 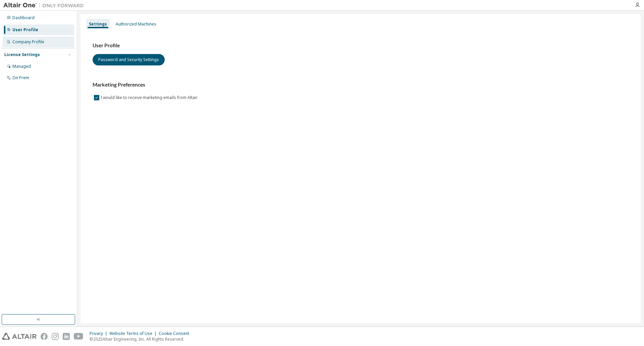 What do you see at coordinates (78, 336) in the screenshot?
I see `img: youtube.svg` at bounding box center [78, 336].